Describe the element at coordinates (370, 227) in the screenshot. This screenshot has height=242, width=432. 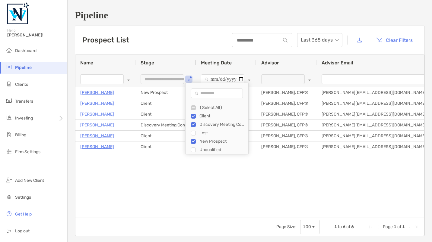
I see `div: First Page` at that location.